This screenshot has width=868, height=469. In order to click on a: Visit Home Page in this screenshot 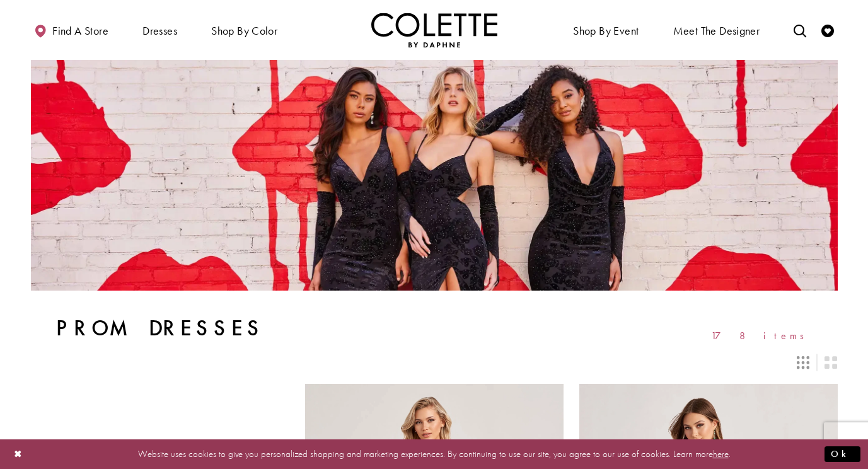, I will do `click(434, 30)`.